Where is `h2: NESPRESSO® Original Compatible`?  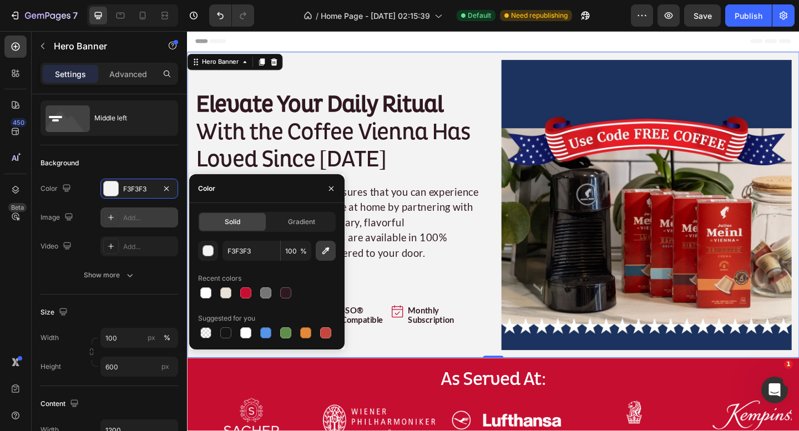 h2: NESPRESSO® Original Compatible is located at coordinates (175, 309).